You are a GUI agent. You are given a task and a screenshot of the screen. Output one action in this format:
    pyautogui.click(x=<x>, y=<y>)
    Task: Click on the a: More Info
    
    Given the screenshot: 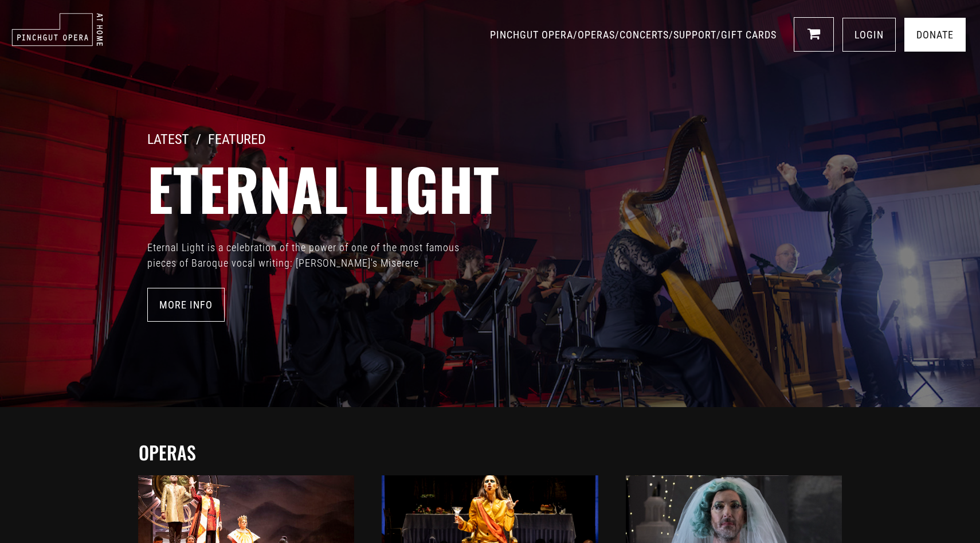 What is the action you would take?
    pyautogui.click(x=185, y=305)
    